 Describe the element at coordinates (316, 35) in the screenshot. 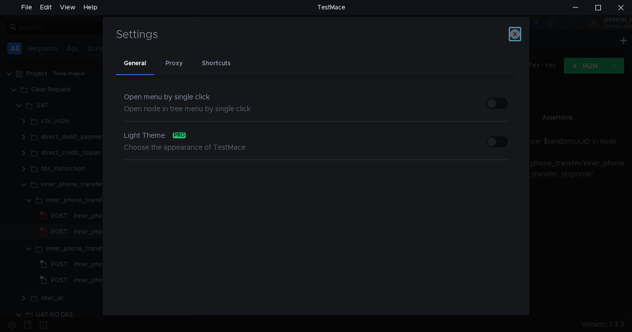

I see `h3: Settings` at that location.